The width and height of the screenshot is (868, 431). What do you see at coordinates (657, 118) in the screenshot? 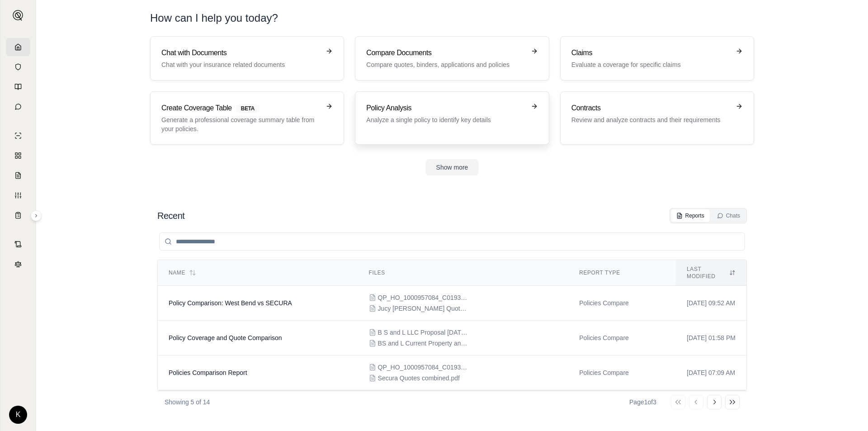
I see `a: ContractsReview and analyze contracts and their requirements` at bounding box center [657, 118].